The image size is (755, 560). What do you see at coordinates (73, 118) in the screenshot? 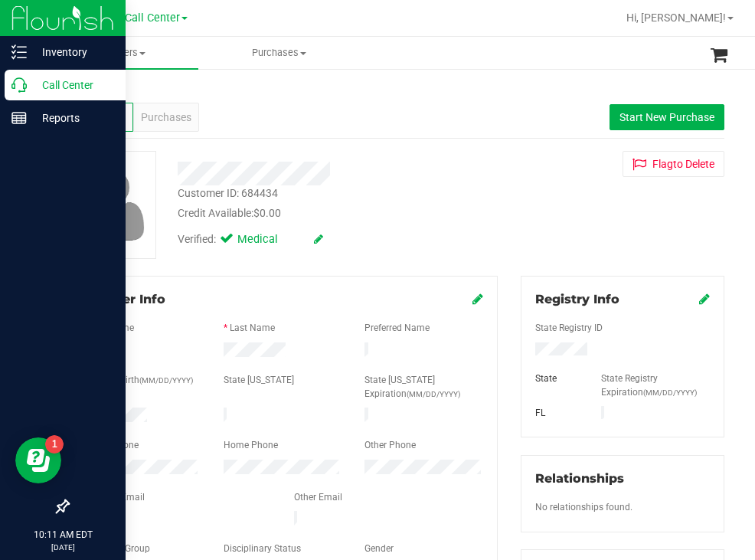
I see `p: Reports` at bounding box center [73, 118].